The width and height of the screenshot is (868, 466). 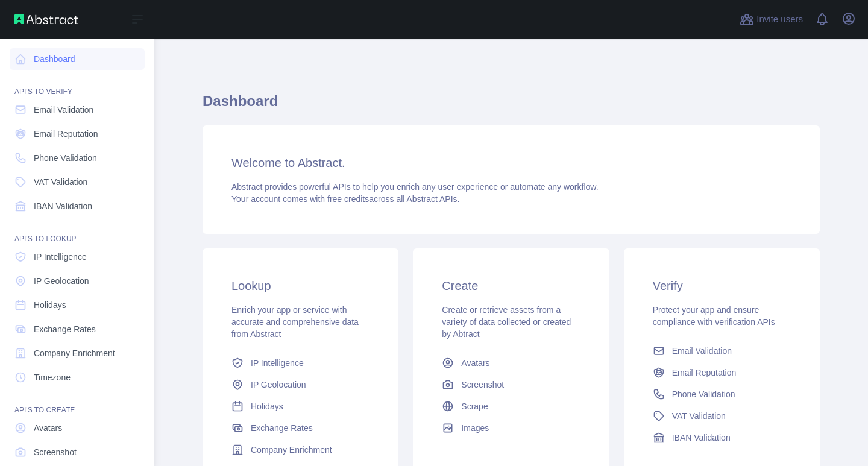 I want to click on h3: Welcome to Abstract., so click(x=511, y=162).